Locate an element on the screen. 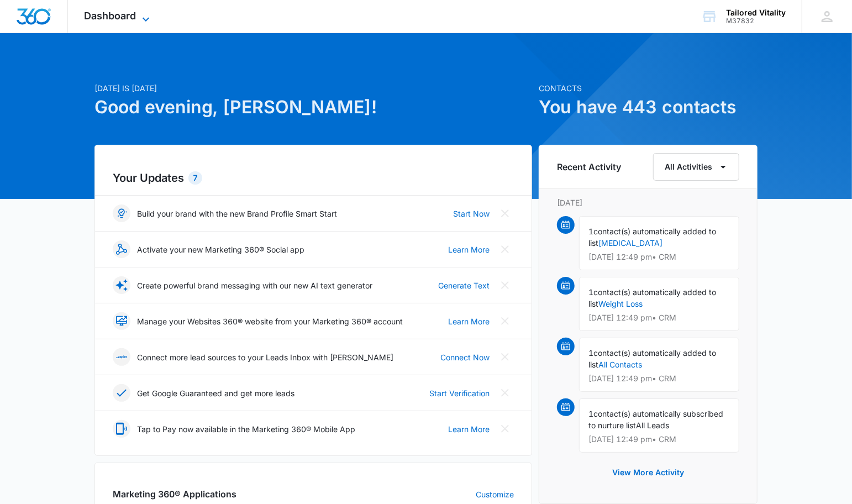 The image size is (852, 504). p: Activate your new Marketing 360® Social app is located at coordinates (221, 249).